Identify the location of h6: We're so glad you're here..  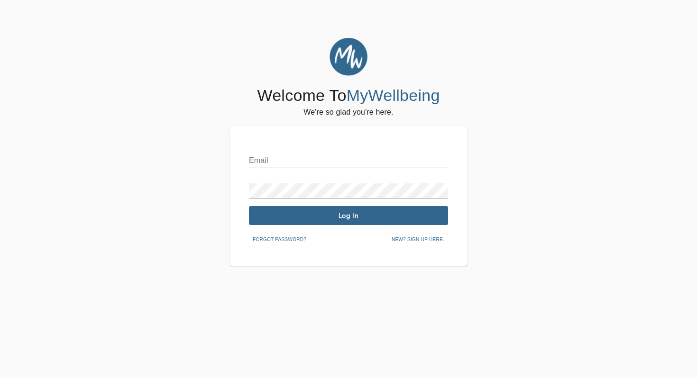
(348, 112).